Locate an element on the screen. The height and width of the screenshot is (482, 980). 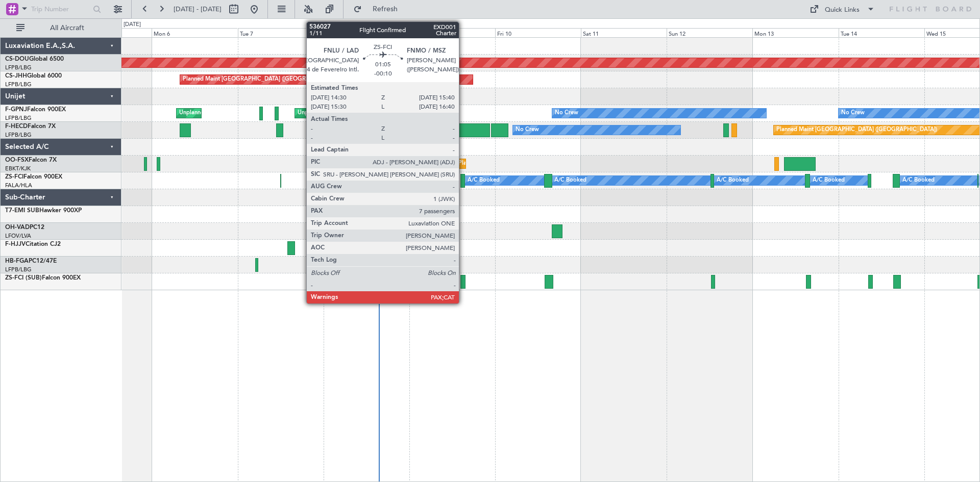
a: F-GPNJFalcon 900EX is located at coordinates (35, 110).